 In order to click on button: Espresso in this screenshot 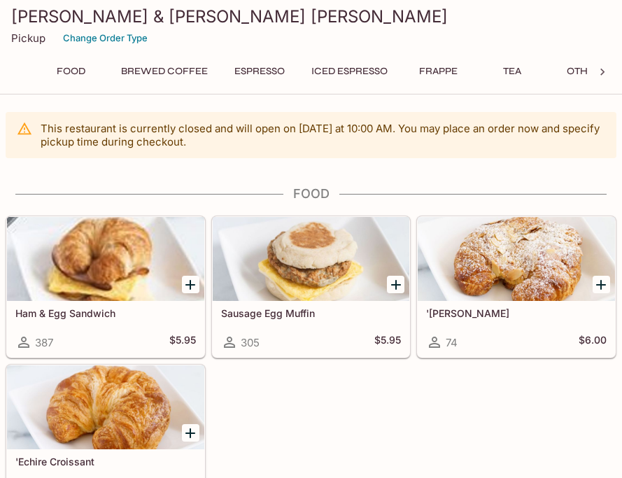, I will do `click(259, 71)`.